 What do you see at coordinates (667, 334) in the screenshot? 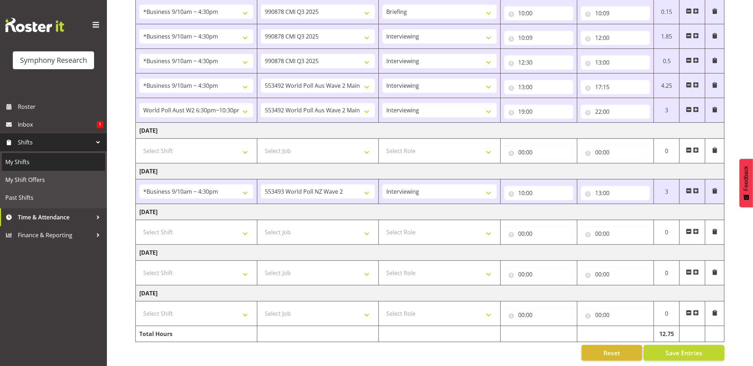
I see `td: 12.75` at bounding box center [667, 334].